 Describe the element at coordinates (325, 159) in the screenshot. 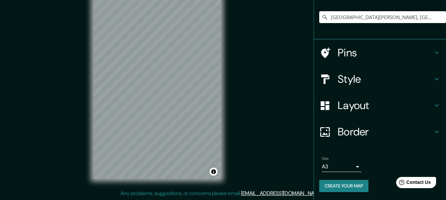

I see `label: Size` at that location.